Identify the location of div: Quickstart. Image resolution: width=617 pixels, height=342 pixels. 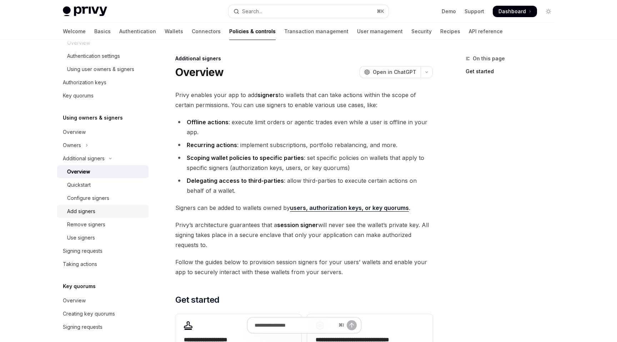
(79, 185).